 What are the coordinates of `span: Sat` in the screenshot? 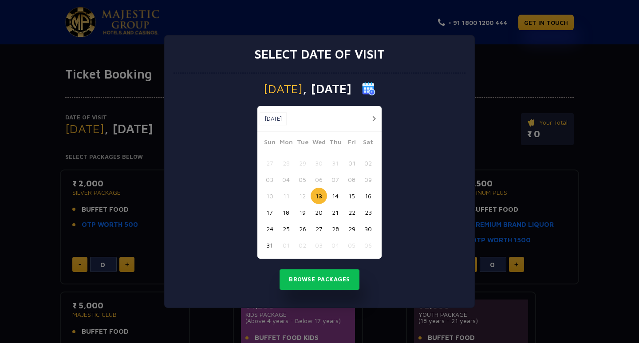 It's located at (368, 143).